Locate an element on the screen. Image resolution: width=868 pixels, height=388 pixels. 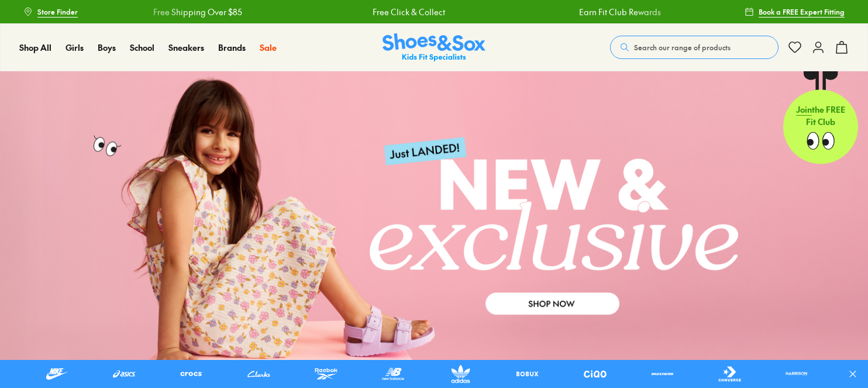
a: Earn Fit Club Rewards is located at coordinates (619, 12).